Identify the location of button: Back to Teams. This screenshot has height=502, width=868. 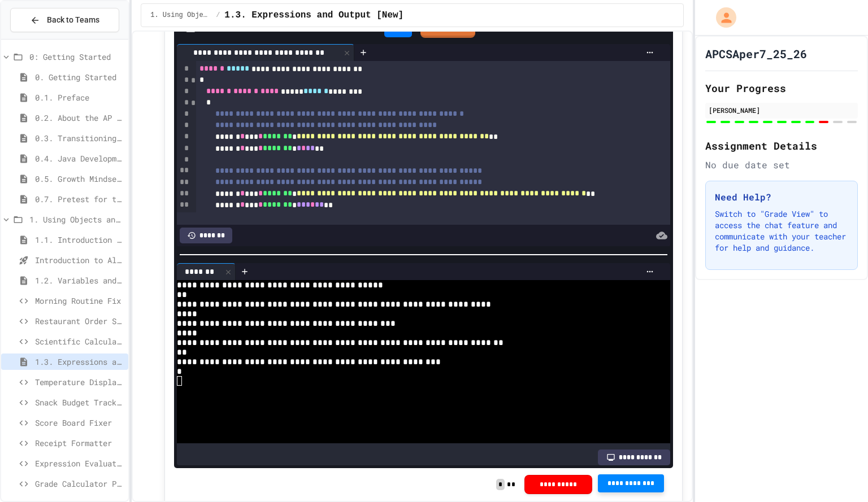
(64, 19).